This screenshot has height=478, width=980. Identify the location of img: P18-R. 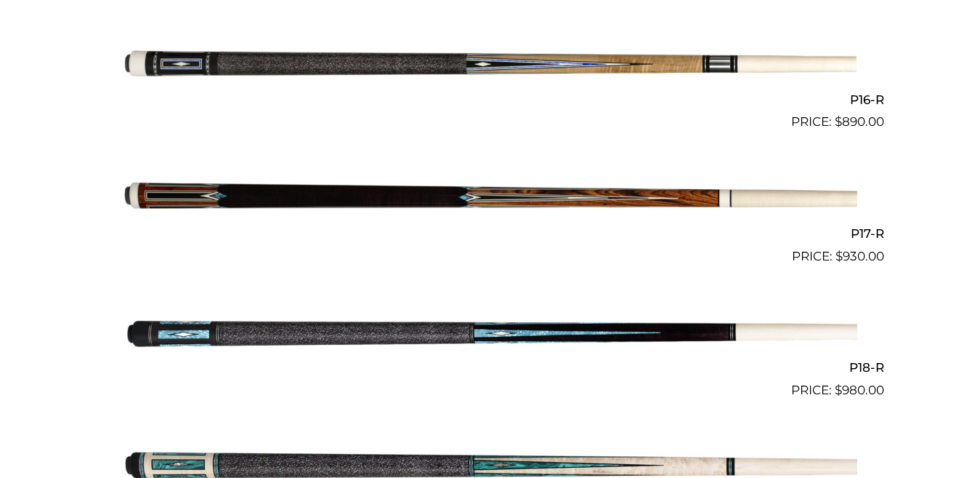
(490, 333).